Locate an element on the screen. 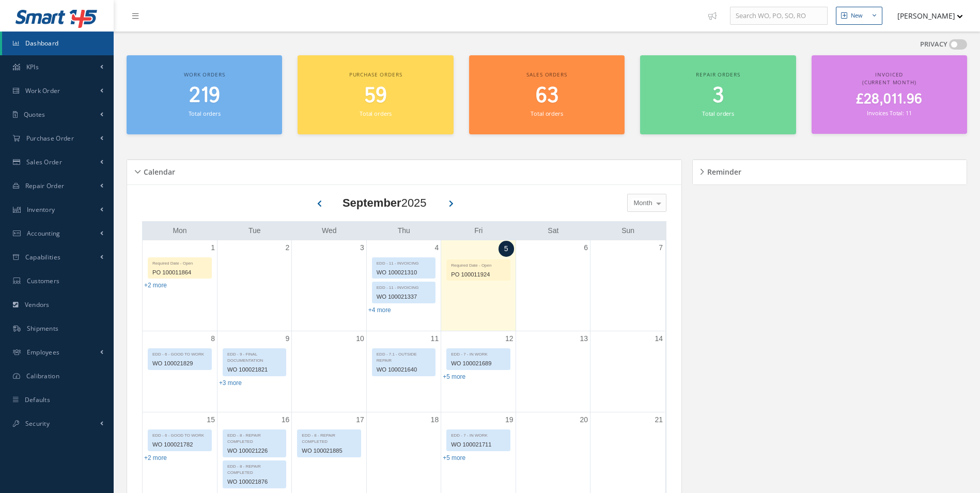 Image resolution: width=980 pixels, height=493 pixels. a: Sunday is located at coordinates (628, 231).